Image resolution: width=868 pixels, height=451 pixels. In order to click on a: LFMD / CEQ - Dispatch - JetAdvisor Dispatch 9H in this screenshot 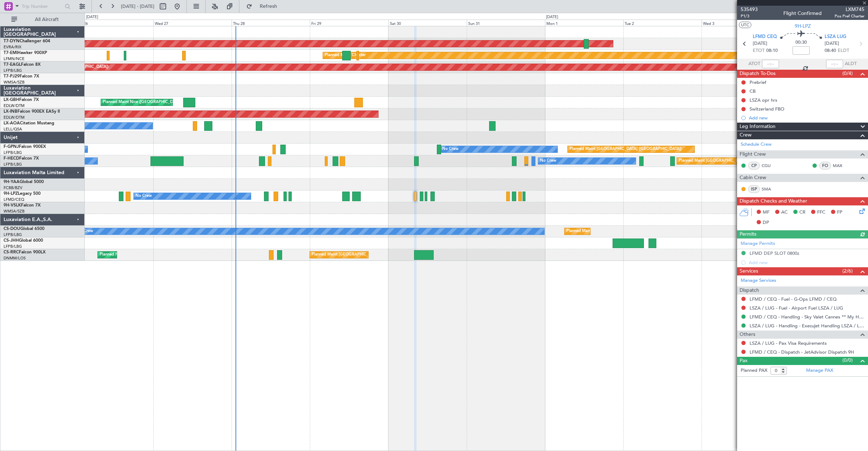, I will do `click(802, 352)`.